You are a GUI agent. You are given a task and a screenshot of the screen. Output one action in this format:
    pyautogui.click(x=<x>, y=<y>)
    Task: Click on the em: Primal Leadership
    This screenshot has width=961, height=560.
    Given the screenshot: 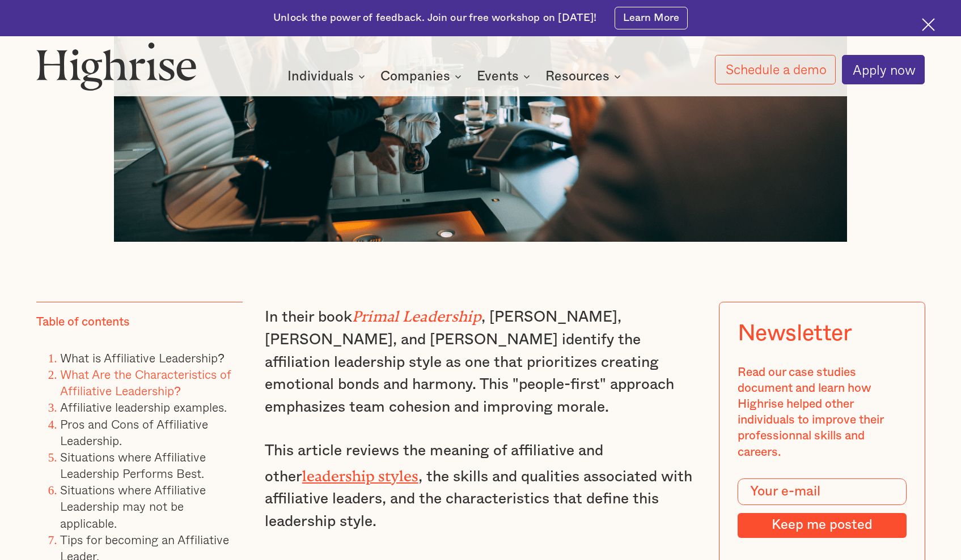 What is the action you would take?
    pyautogui.click(x=417, y=312)
    